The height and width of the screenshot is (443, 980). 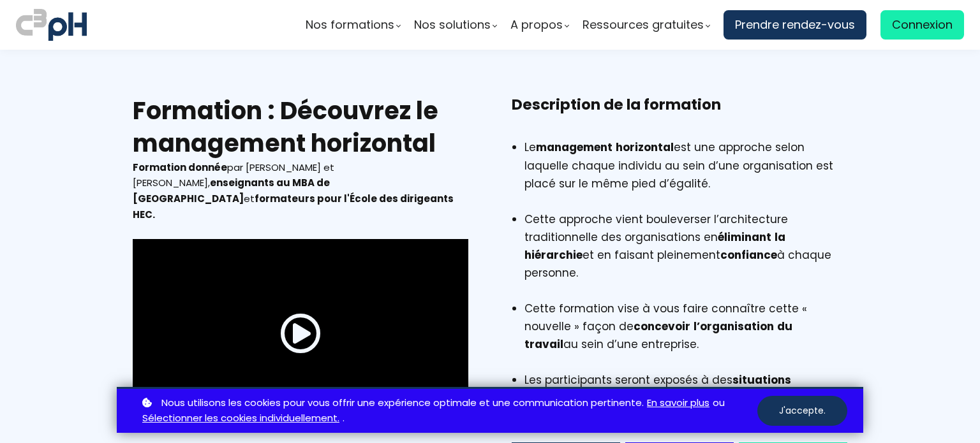 I want to click on b: éliminant, so click(x=745, y=237).